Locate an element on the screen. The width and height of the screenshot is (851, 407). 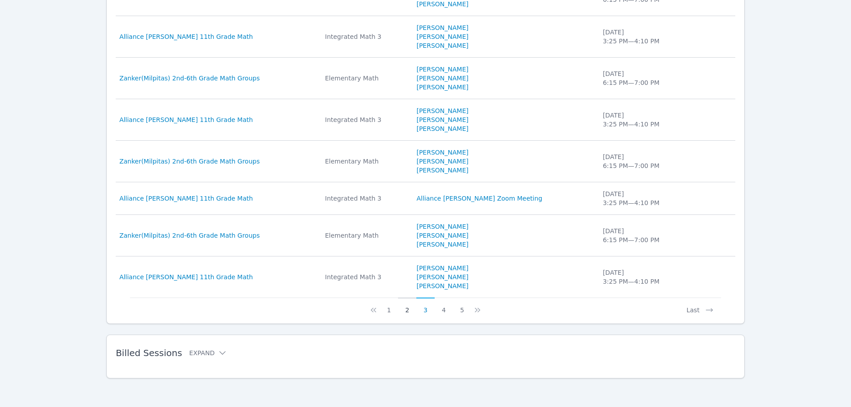
button: 2 is located at coordinates (407, 306).